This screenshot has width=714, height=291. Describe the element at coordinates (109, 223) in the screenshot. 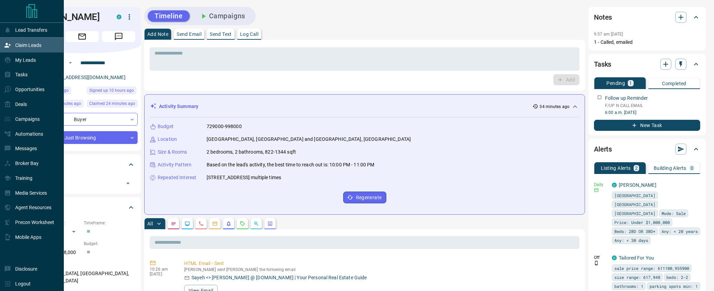

I see `p: Timeframe:` at that location.